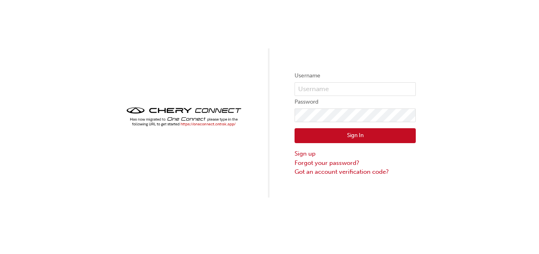 Image resolution: width=539 pixels, height=254 pixels. I want to click on a: Got an account verification code?, so click(355, 172).